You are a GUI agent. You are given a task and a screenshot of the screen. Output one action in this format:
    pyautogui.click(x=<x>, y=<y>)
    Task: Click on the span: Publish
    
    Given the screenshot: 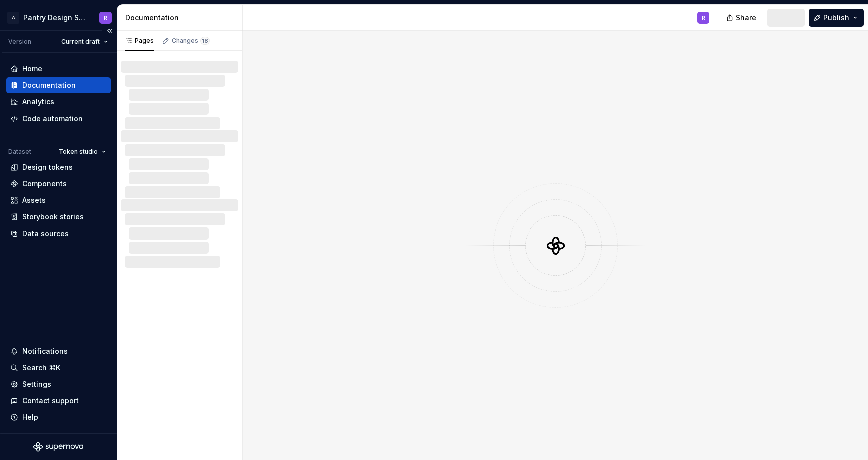 What is the action you would take?
    pyautogui.click(x=836, y=18)
    